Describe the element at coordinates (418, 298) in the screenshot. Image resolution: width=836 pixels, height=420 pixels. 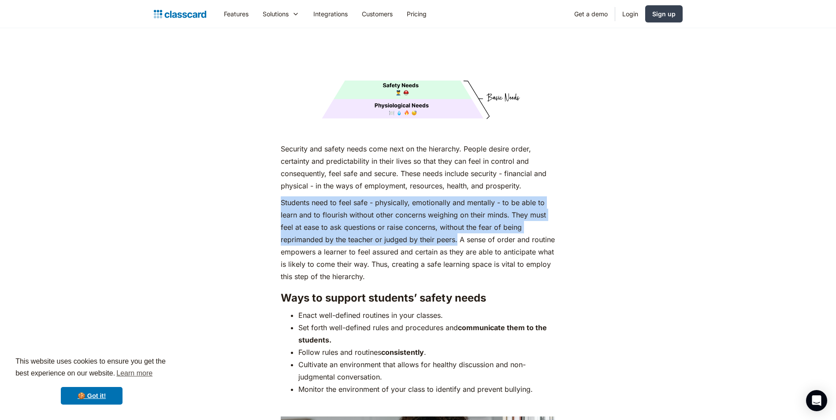
I see `h3: Ways to support students’ safety needs` at that location.